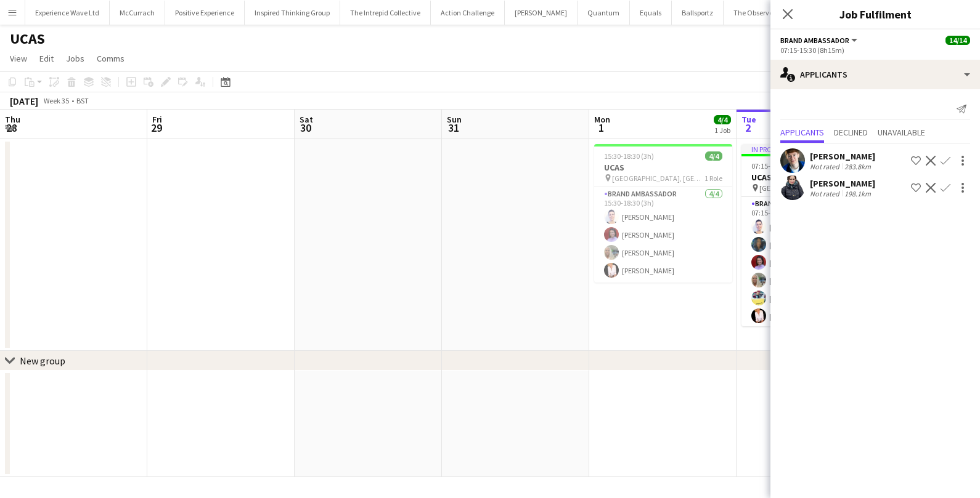  What do you see at coordinates (468, 12) in the screenshot?
I see `button: Action Challenge` at bounding box center [468, 12].